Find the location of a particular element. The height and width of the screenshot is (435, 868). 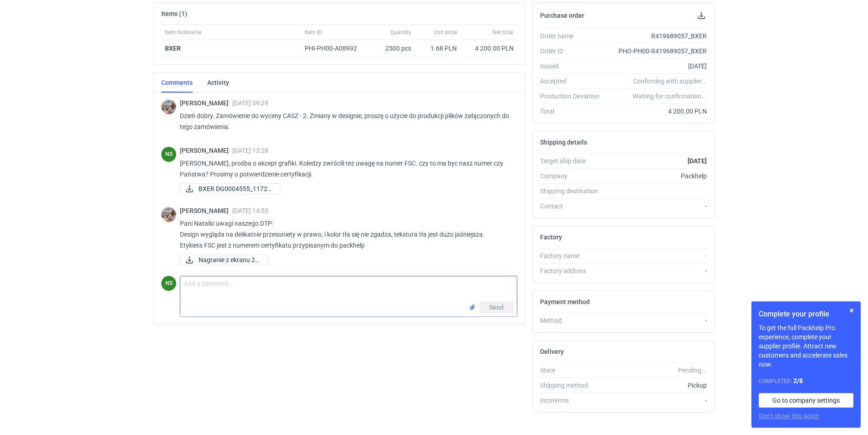

div: Order ID is located at coordinates (573, 51).